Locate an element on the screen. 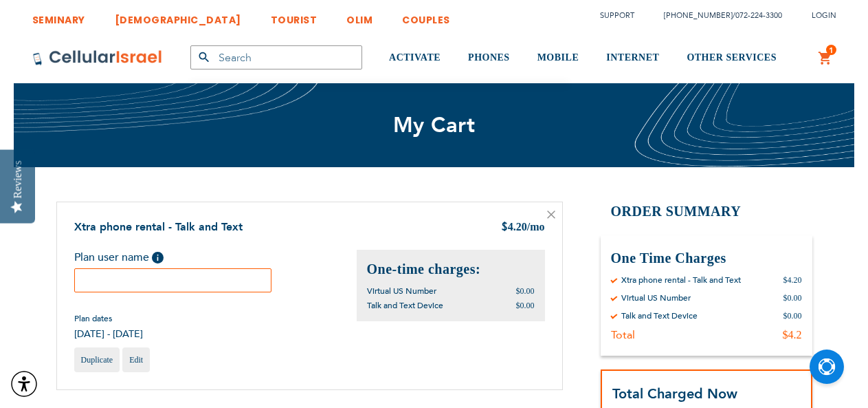 The image size is (868, 408). span: Duplicate is located at coordinates (97, 359).